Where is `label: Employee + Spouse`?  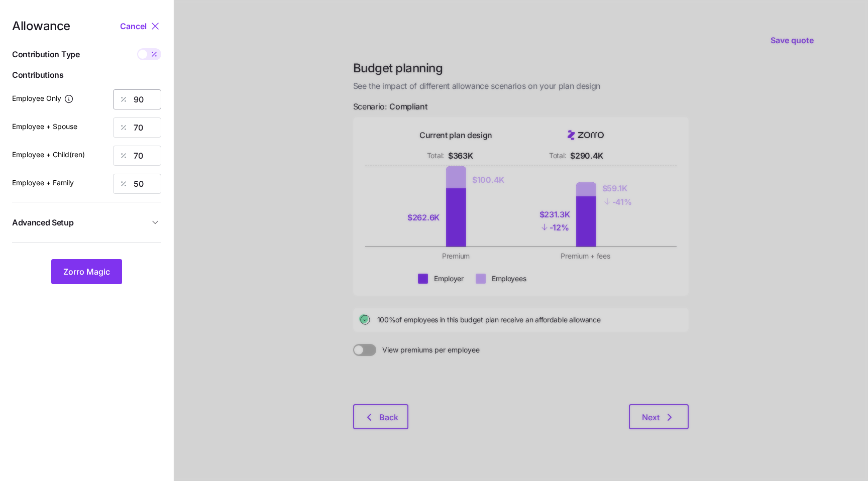
label: Employee + Spouse is located at coordinates (45, 127).